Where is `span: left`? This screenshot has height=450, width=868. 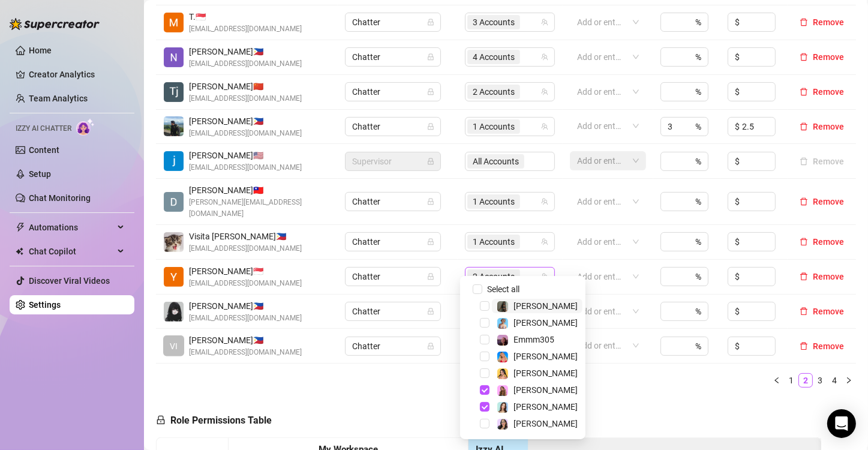
span: left is located at coordinates (777, 380).